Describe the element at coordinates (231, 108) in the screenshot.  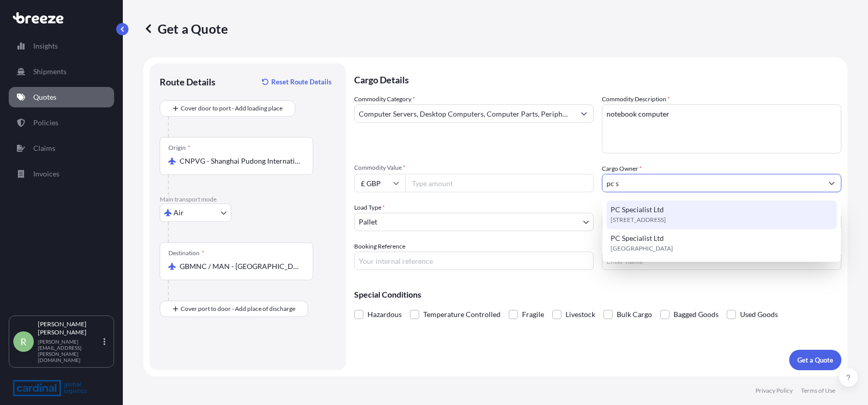
I see `span: Cover door to port - Add loading place` at that location.